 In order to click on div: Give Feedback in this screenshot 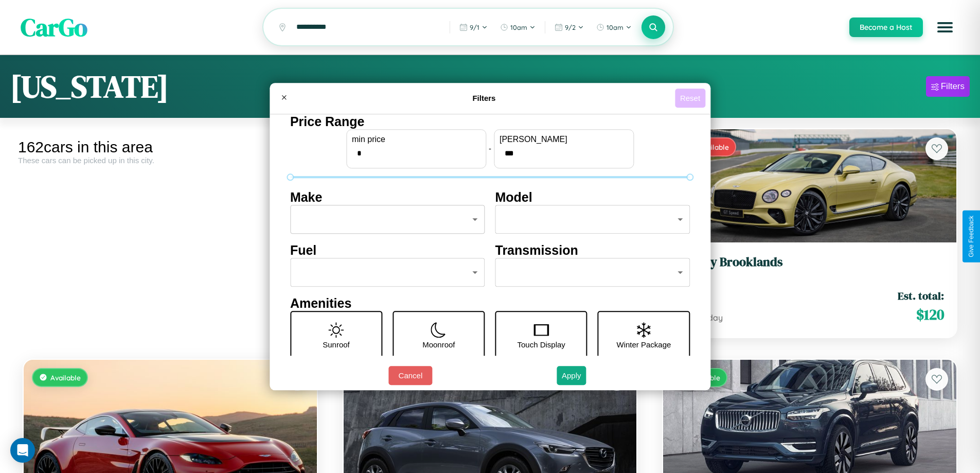, I will do `click(971, 236)`.